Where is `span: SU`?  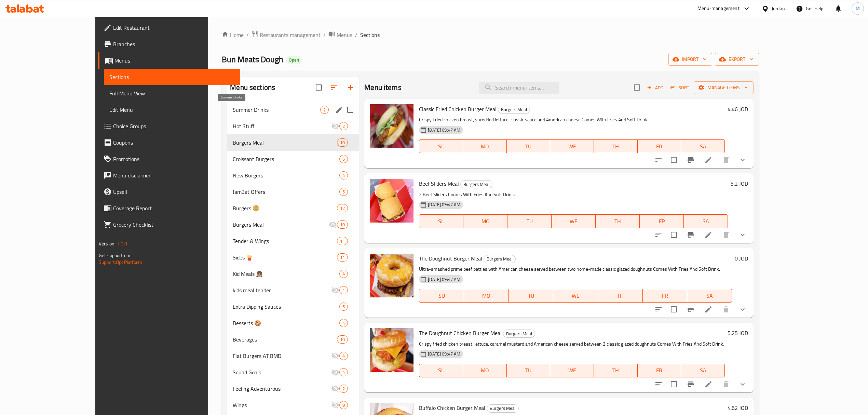
span: SU is located at coordinates (441, 296).